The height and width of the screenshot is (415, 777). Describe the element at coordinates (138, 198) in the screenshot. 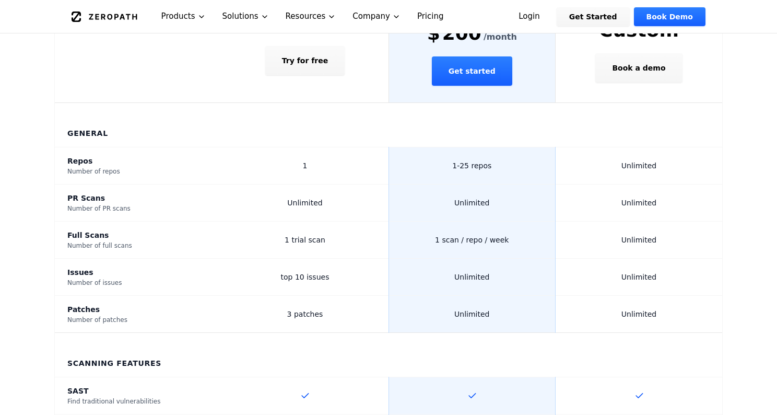

I see `div: PR Scans` at that location.